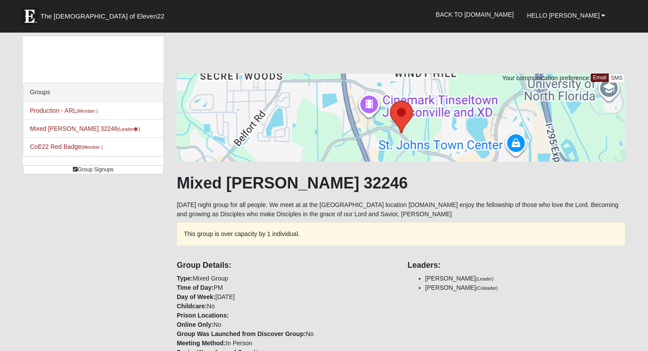 Image resolution: width=648 pixels, height=351 pixels. I want to click on div: Groups, so click(93, 93).